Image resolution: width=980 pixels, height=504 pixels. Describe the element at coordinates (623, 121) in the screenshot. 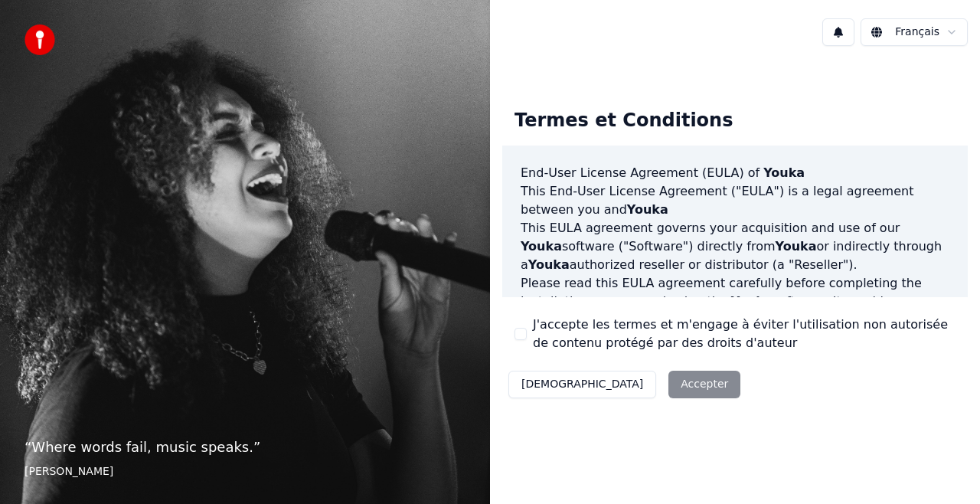

I see `div: Termes et Conditions` at that location.